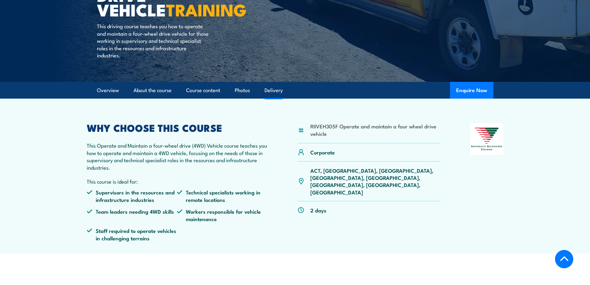 This screenshot has height=285, width=590. What do you see at coordinates (323, 152) in the screenshot?
I see `p: Corporate` at bounding box center [323, 152].